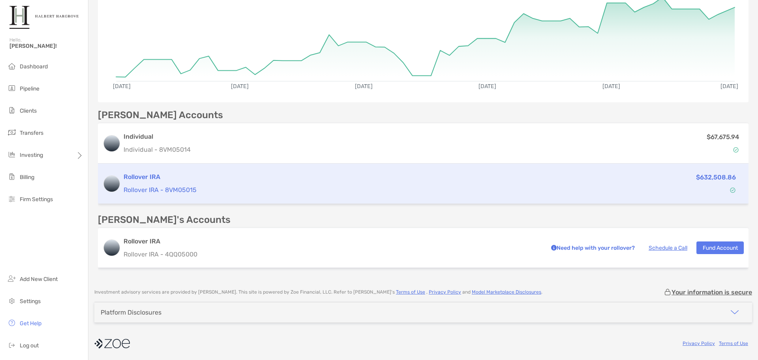 The width and height of the screenshot is (758, 360). I want to click on span: Log out, so click(29, 345).